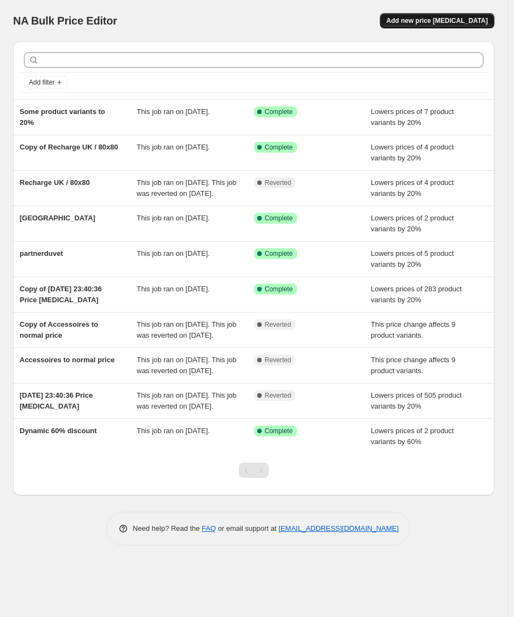 Image resolution: width=514 pixels, height=617 pixels. I want to click on span: Dynamic 60% discount, so click(58, 430).